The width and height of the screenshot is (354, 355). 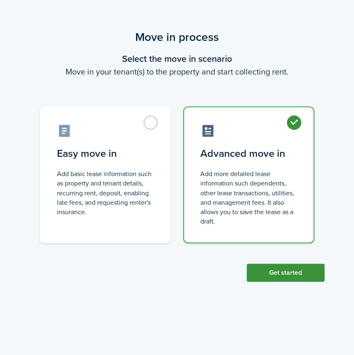 I want to click on wizard-step-header-title: Select the move in scenario, so click(x=177, y=59).